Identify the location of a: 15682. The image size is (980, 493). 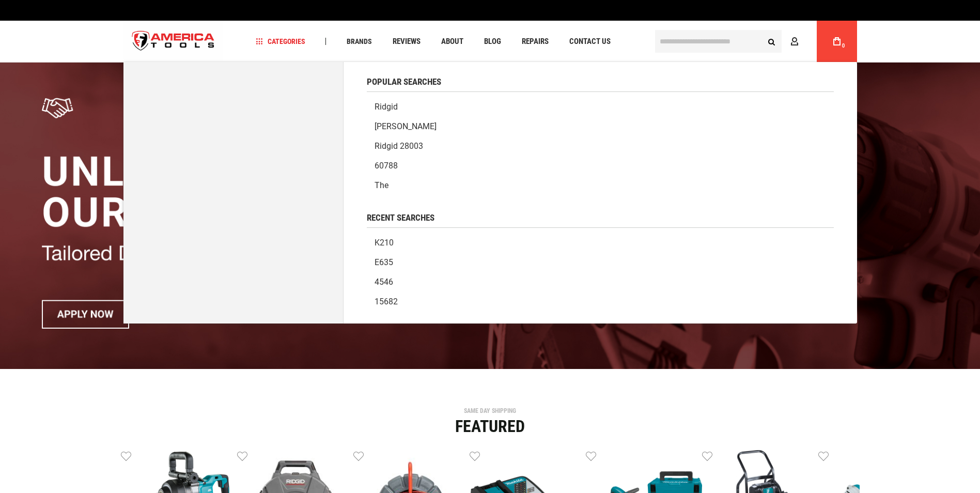
(601, 302).